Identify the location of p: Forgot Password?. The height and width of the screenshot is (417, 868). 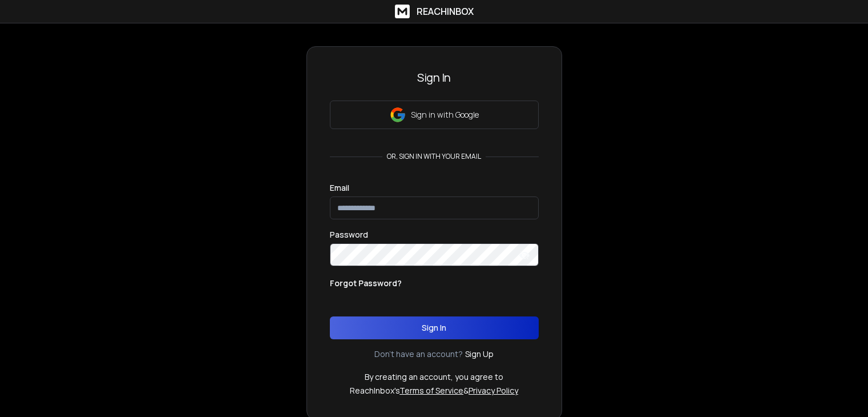
(366, 283).